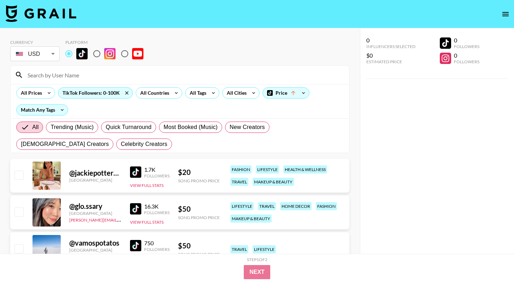 This screenshot has width=514, height=282. I want to click on button: open drawer, so click(505, 14).